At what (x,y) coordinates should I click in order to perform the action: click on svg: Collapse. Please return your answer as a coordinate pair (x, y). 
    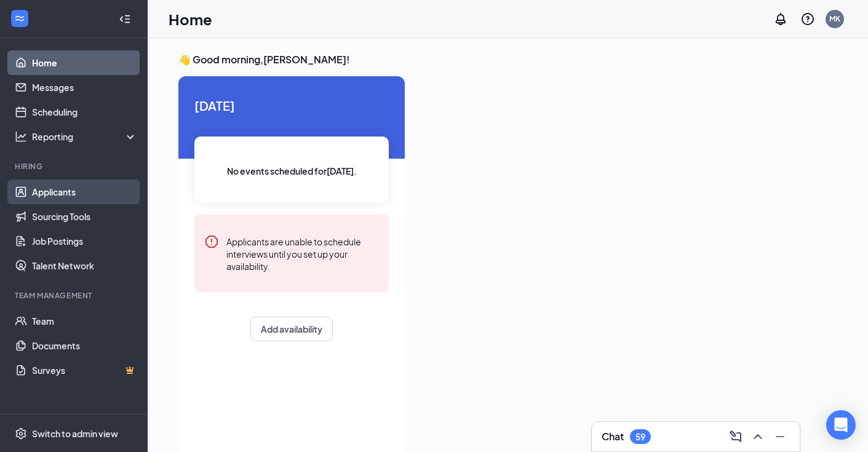
    Looking at the image, I should click on (125, 19).